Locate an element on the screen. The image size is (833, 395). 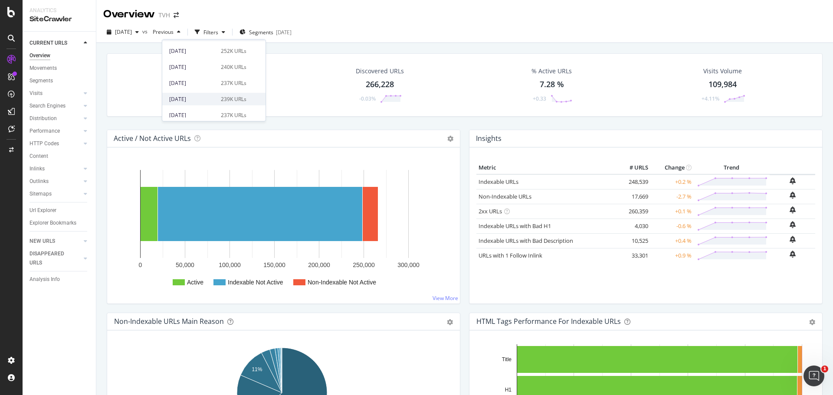
a: Visits is located at coordinates (55, 93).